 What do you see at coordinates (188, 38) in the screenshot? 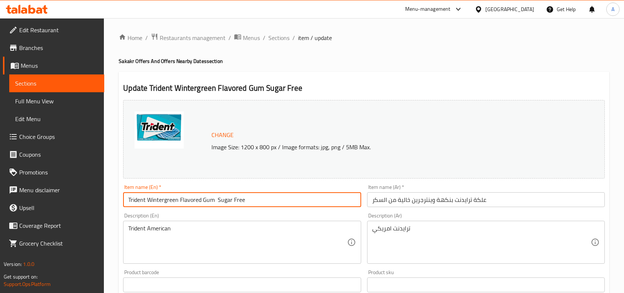
I see `a: Restaurants management` at bounding box center [188, 38].